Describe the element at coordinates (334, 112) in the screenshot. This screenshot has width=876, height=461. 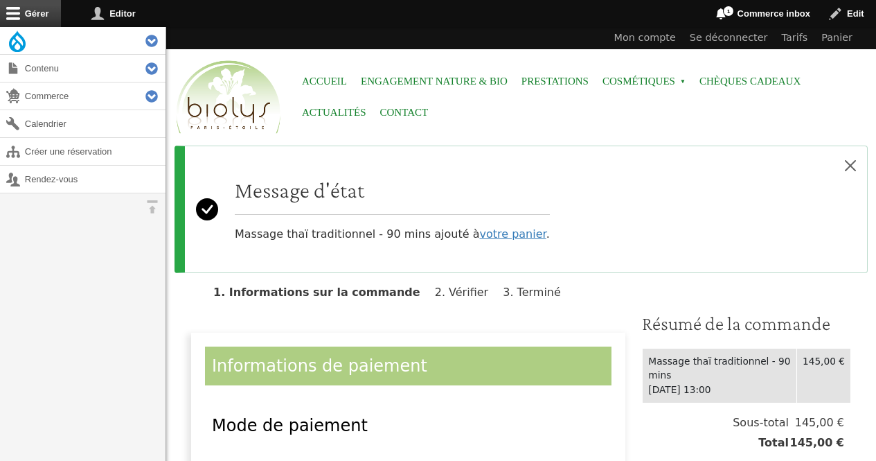
I see `a: Actualités` at that location.